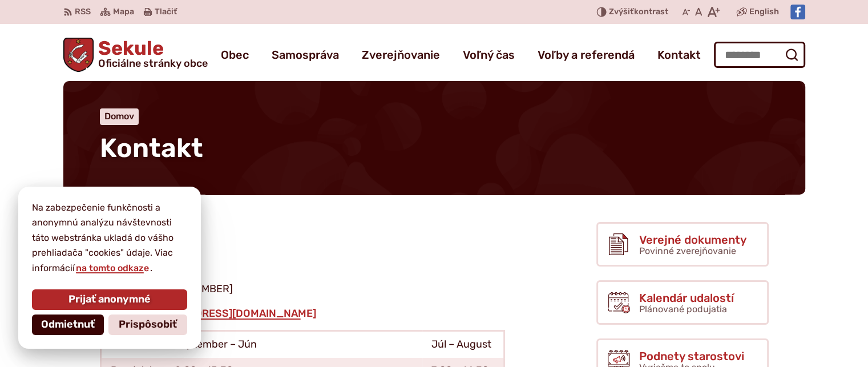  I want to click on span: Prijať anonymné, so click(109, 300).